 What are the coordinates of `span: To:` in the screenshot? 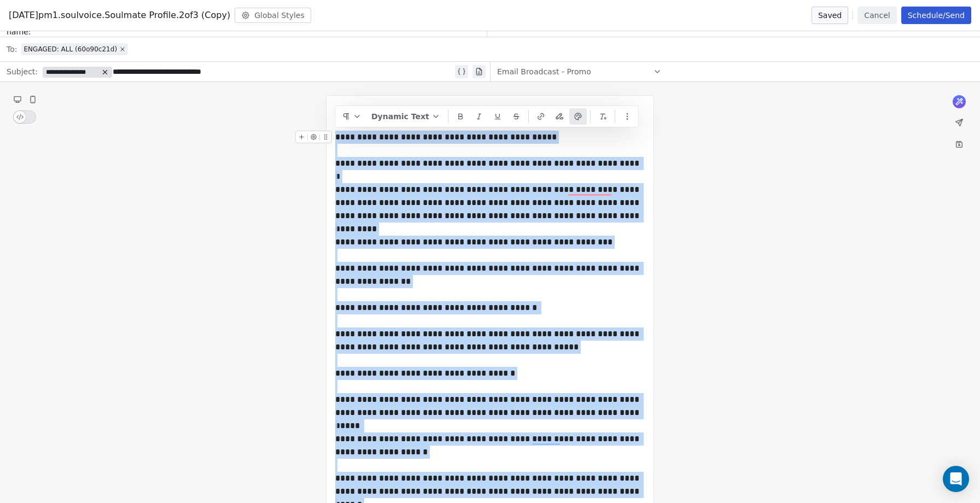 It's located at (11, 50).